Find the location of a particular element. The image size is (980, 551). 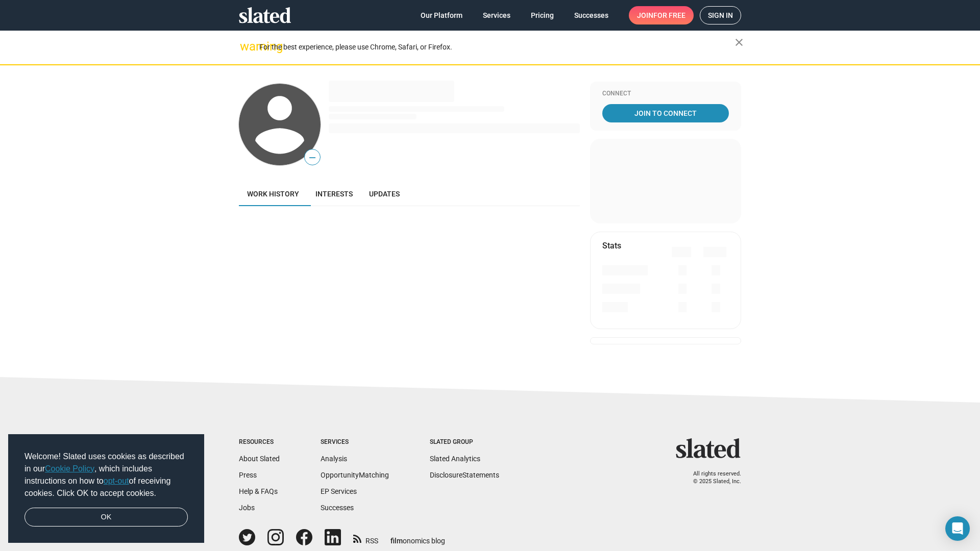

a: Slated Analytics is located at coordinates (455, 459).